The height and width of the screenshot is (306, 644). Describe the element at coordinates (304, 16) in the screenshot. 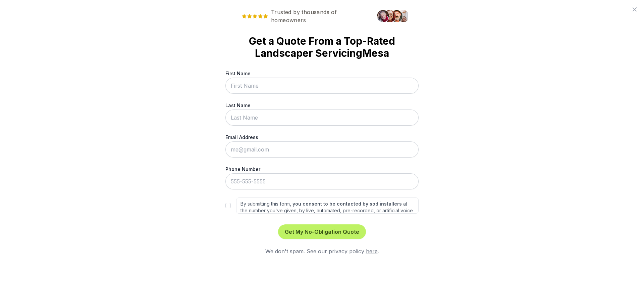

I see `span: Trusted by thousands of homeowners` at that location.